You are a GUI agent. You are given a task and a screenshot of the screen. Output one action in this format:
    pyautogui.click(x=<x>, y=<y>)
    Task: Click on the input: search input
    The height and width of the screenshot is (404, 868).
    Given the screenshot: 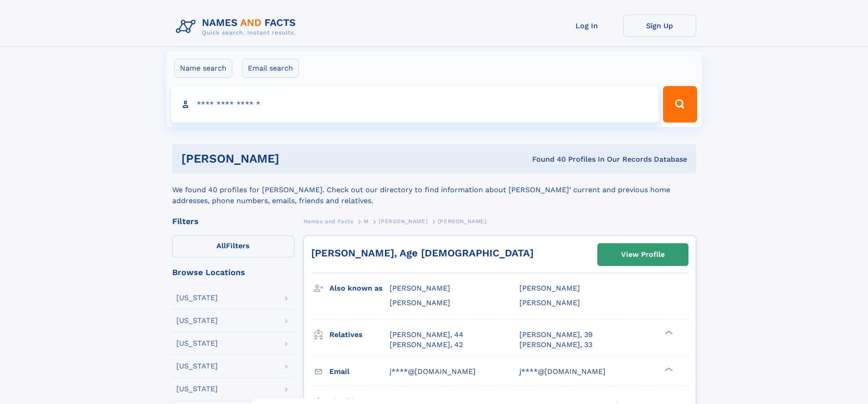 What is the action you would take?
    pyautogui.click(x=415, y=104)
    